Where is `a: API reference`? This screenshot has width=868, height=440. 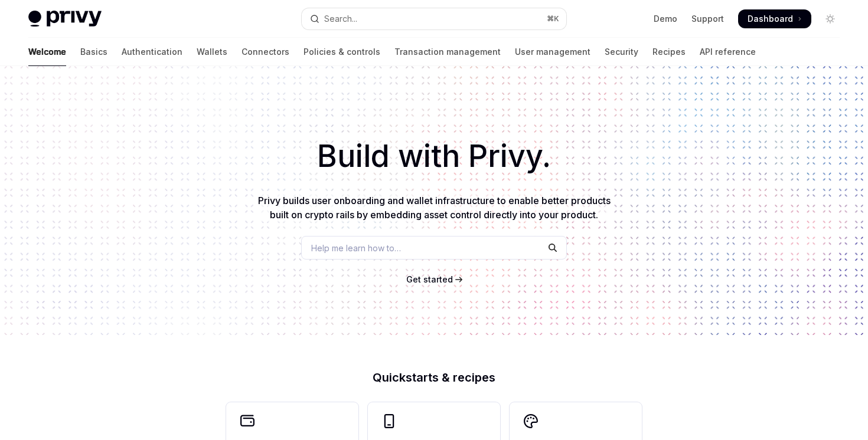 a: API reference is located at coordinates (728, 52).